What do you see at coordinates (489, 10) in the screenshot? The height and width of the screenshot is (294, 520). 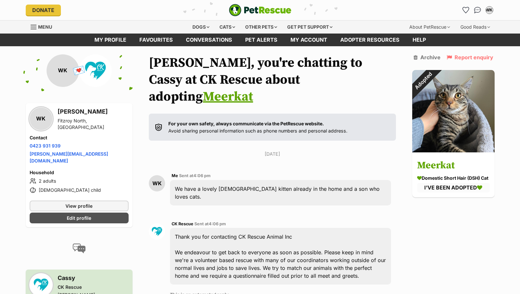 I see `button: My account` at bounding box center [489, 10].